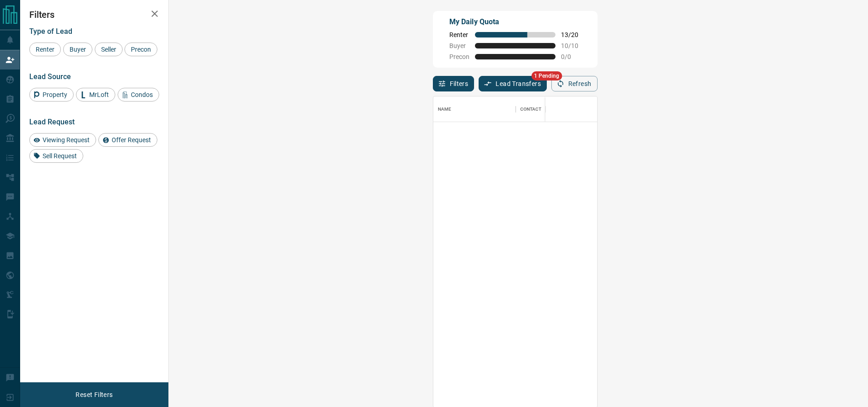  I want to click on div: Buyer, so click(78, 49).